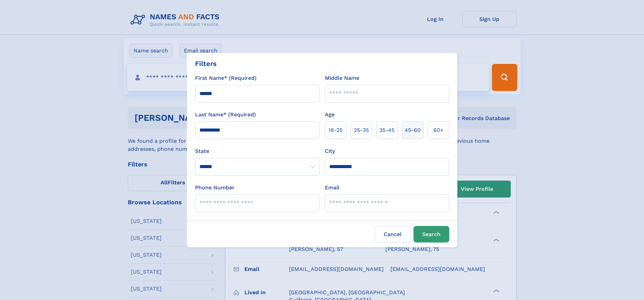 Image resolution: width=644 pixels, height=300 pixels. I want to click on span: 25‑35, so click(361, 130).